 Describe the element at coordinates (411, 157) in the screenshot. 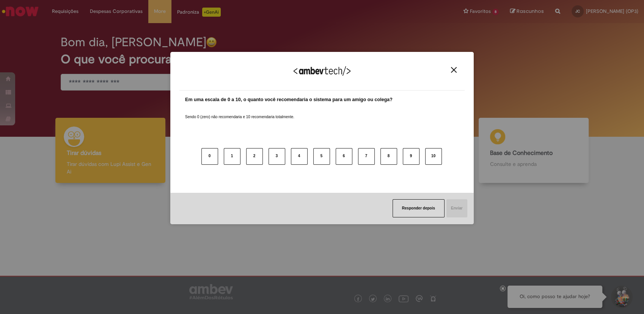

I see `button: 9` at that location.